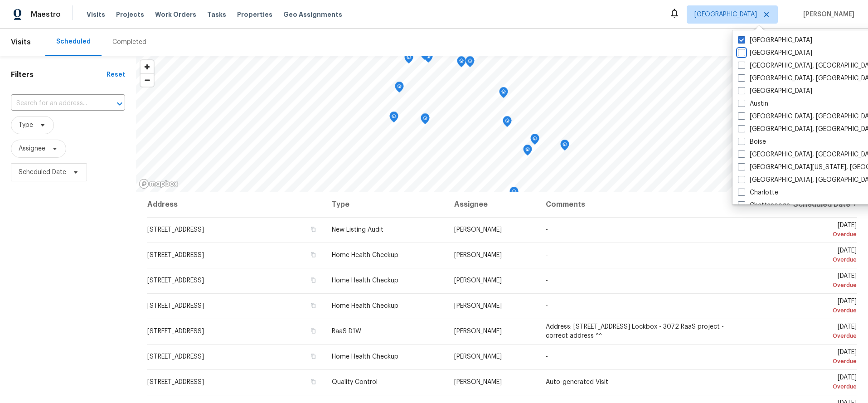  What do you see at coordinates (129, 42) in the screenshot?
I see `div: Completed` at bounding box center [129, 42].